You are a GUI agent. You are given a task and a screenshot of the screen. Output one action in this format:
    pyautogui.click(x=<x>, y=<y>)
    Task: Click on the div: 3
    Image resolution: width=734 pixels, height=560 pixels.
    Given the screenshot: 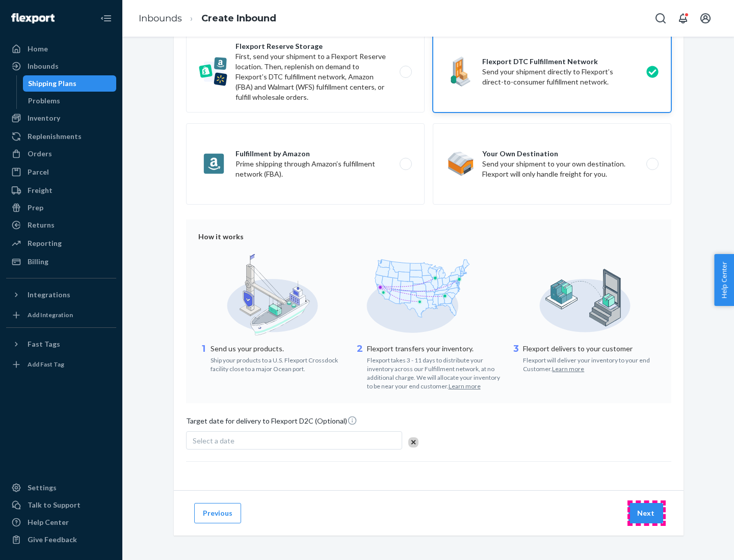 What is the action you would take?
    pyautogui.click(x=516, y=358)
    